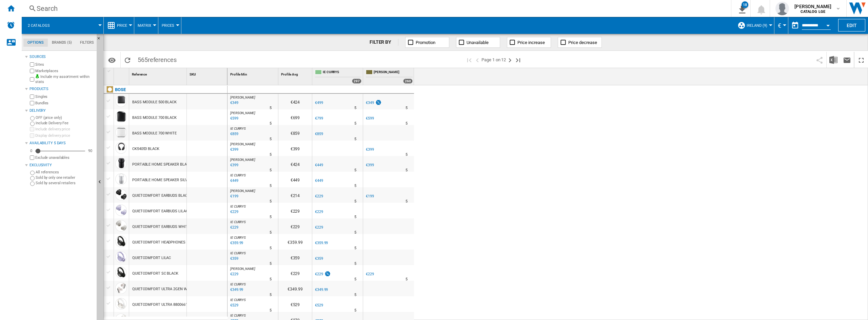 This screenshot has width=868, height=320. Describe the element at coordinates (32, 103) in the screenshot. I see `input: Bundles` at that location.